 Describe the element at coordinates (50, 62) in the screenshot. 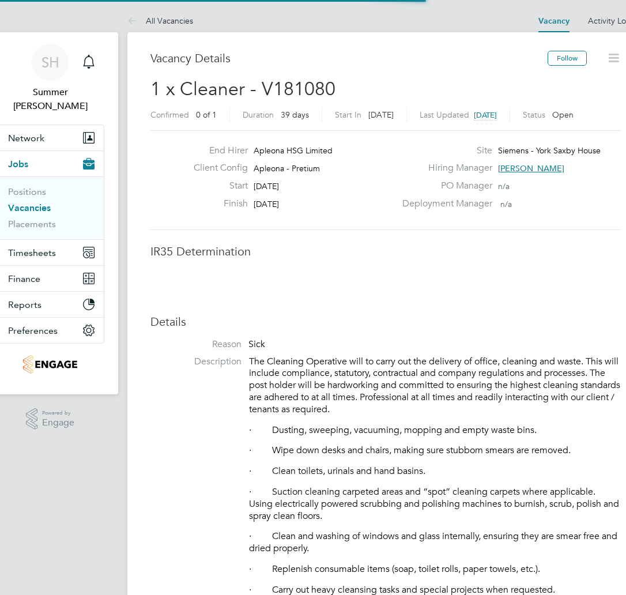

I see `span: SH` at that location.